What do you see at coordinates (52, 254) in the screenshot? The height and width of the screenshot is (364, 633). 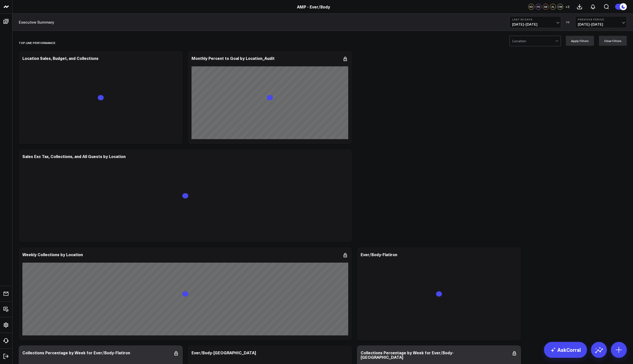 I see `div: Weekly Collections by Location` at bounding box center [52, 254].